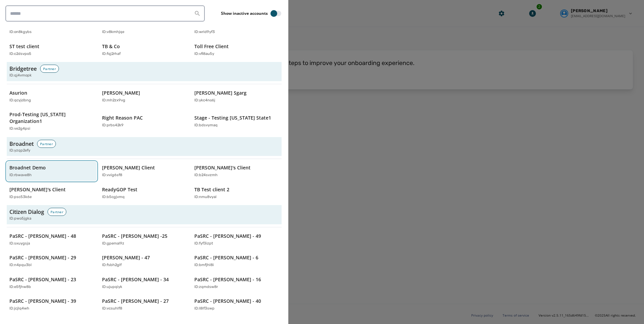  What do you see at coordinates (113, 197) in the screenshot?
I see `p: ID: b5cgjvmq` at bounding box center [113, 197].